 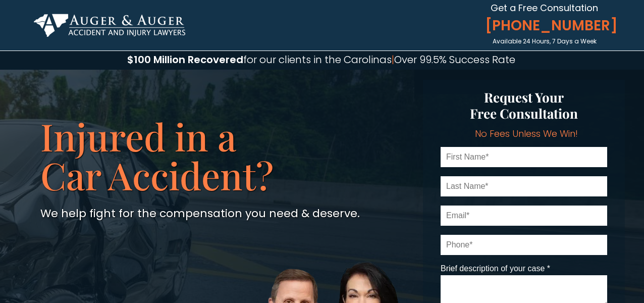 What do you see at coordinates (455, 59) in the screenshot?
I see `span: Over 99.5% Success Rate` at bounding box center [455, 59].